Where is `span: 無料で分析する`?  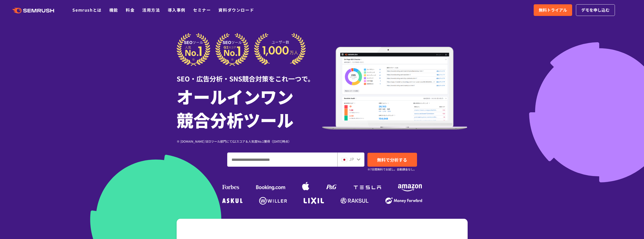
span: 無料で分析する is located at coordinates (392, 159).